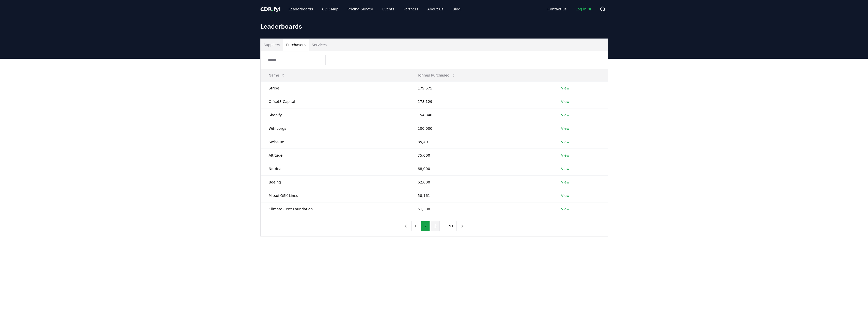 Image resolution: width=868 pixels, height=335 pixels. What do you see at coordinates (481, 209) in the screenshot?
I see `td: 51,300` at bounding box center [481, 209].